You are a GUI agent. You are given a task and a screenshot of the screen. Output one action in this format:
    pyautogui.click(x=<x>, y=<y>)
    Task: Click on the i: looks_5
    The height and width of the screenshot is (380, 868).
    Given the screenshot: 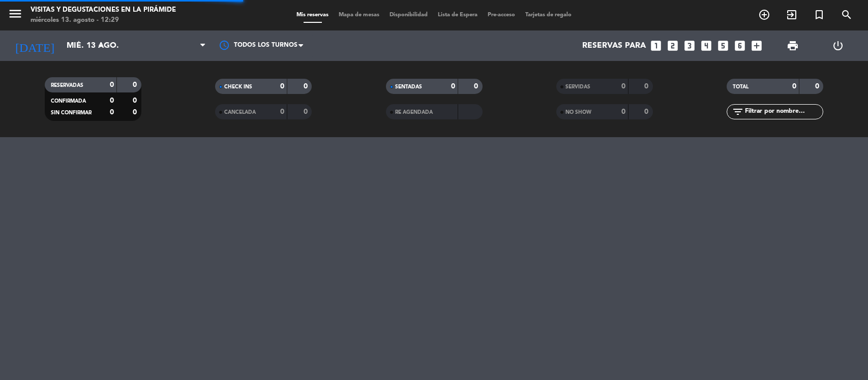 What is the action you would take?
    pyautogui.click(x=723, y=46)
    